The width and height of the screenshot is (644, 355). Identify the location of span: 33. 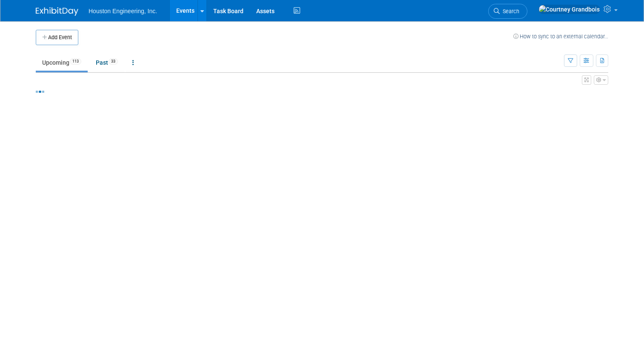
(113, 61).